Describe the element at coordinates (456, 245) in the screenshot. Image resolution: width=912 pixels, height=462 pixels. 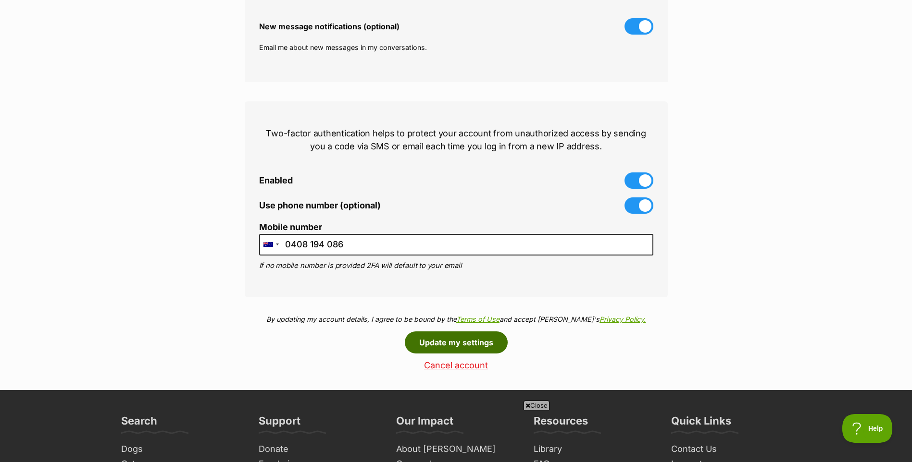
I see `input: 0400 000 000` at that location.